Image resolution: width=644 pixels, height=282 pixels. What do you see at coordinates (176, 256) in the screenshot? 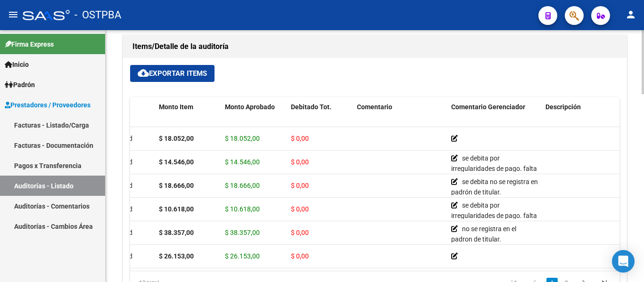
I see `strong: $ 26.153,00` at bounding box center [176, 256].